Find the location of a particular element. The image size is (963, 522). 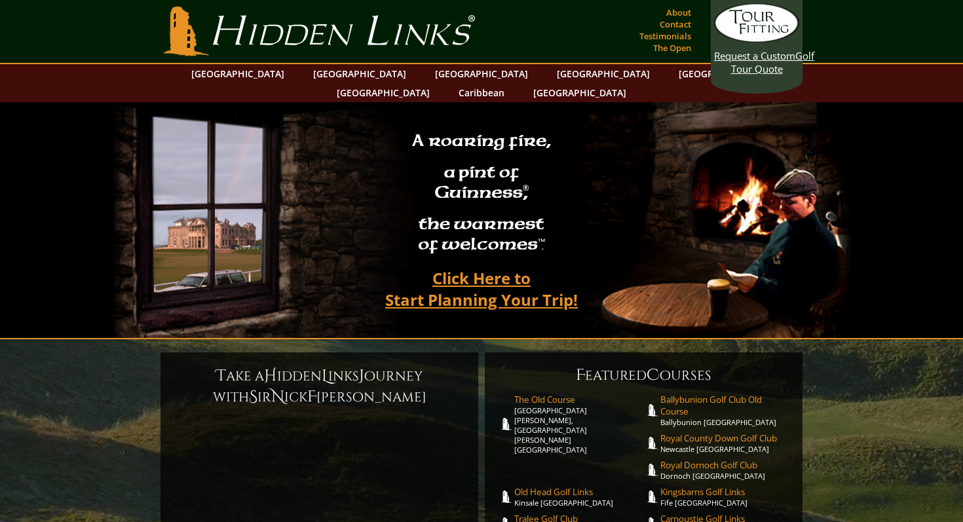

h6: eatured ourses is located at coordinates (644, 376).